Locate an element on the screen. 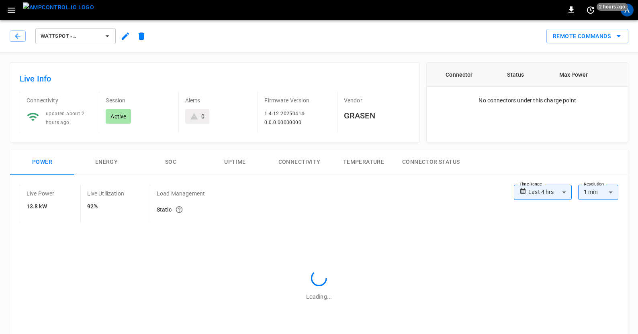  p: Active is located at coordinates (118, 116).